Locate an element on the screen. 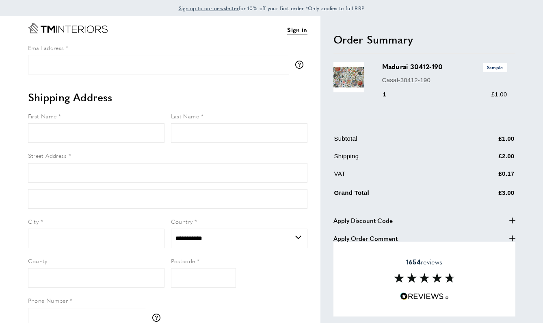 The height and width of the screenshot is (323, 543). td: VAT is located at coordinates (396, 176).